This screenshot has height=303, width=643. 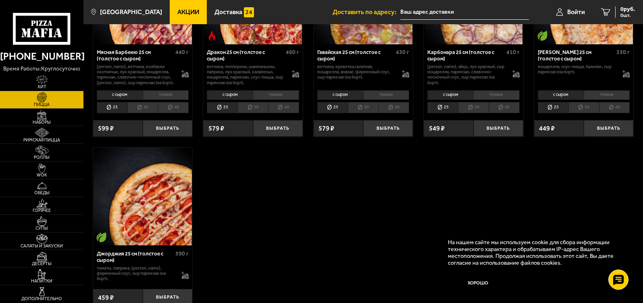 I want to click on span: 599 ₽, so click(x=106, y=128).